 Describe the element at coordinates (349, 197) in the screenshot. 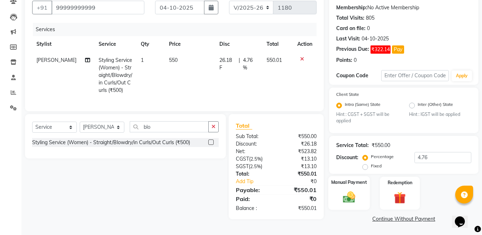

I see `img: _cash.svg` at that location.